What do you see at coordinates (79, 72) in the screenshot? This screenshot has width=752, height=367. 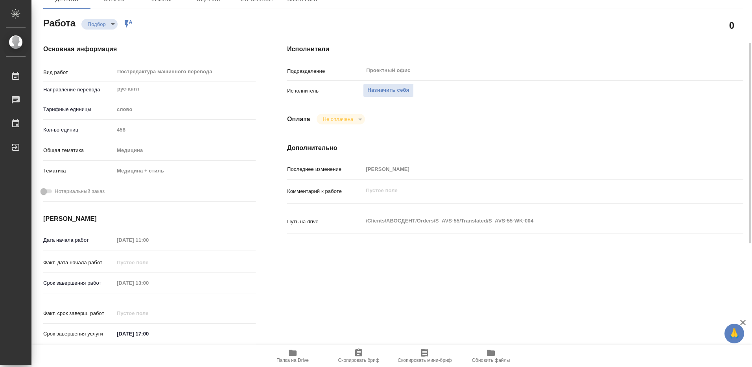 I see `p: Вид работ` at bounding box center [79, 72].